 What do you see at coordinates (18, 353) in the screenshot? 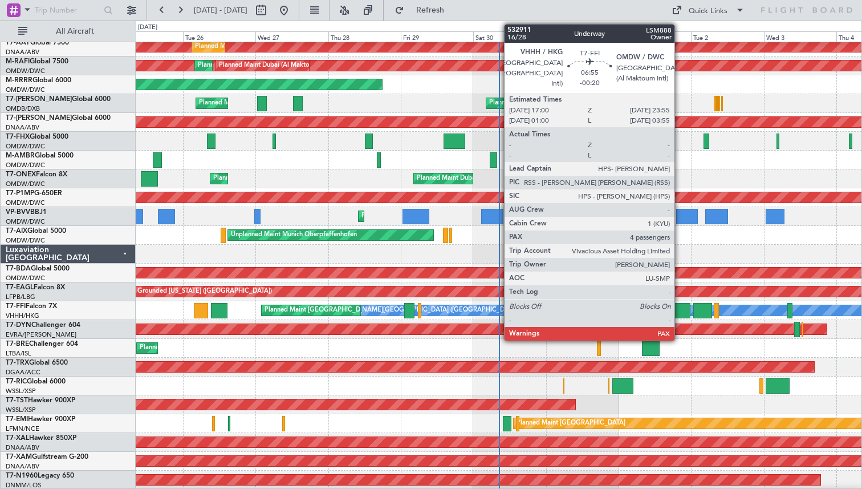
I see `a: LTBA/ISL` at bounding box center [18, 353].